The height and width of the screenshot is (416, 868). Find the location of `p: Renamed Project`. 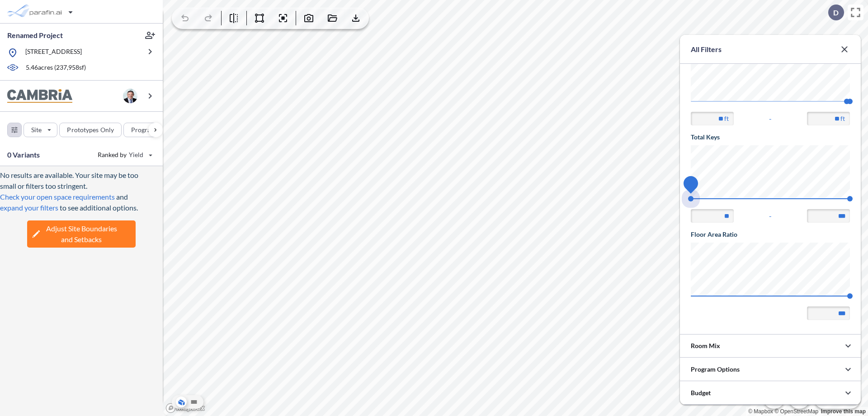

p: Renamed Project is located at coordinates (35, 36).